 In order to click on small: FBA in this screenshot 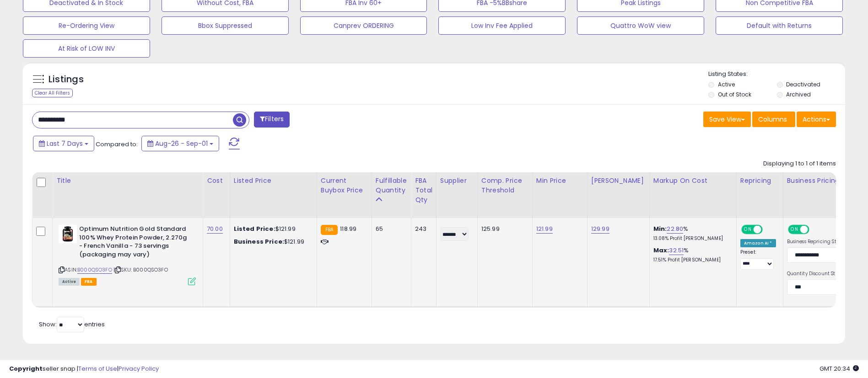, I will do `click(329, 230)`.